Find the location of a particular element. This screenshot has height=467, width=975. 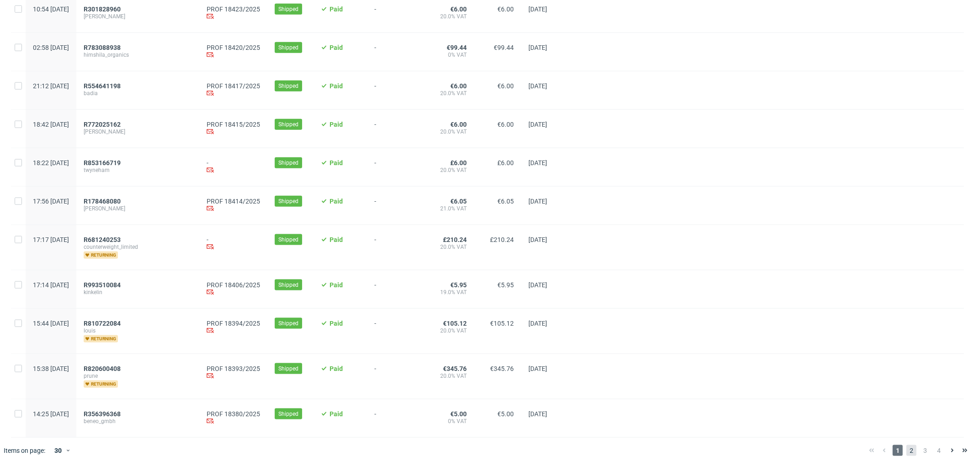

span: prune is located at coordinates (138, 376).